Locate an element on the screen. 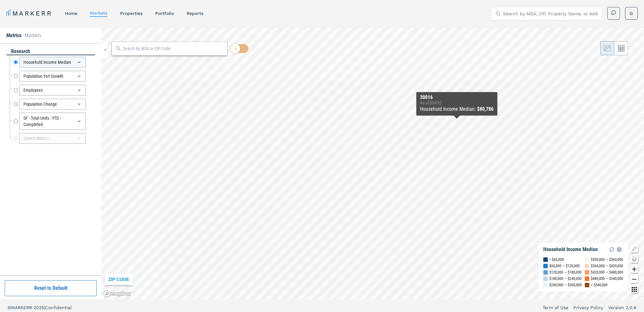 This screenshot has width=644, height=312. div: Employees is located at coordinates (53, 90).